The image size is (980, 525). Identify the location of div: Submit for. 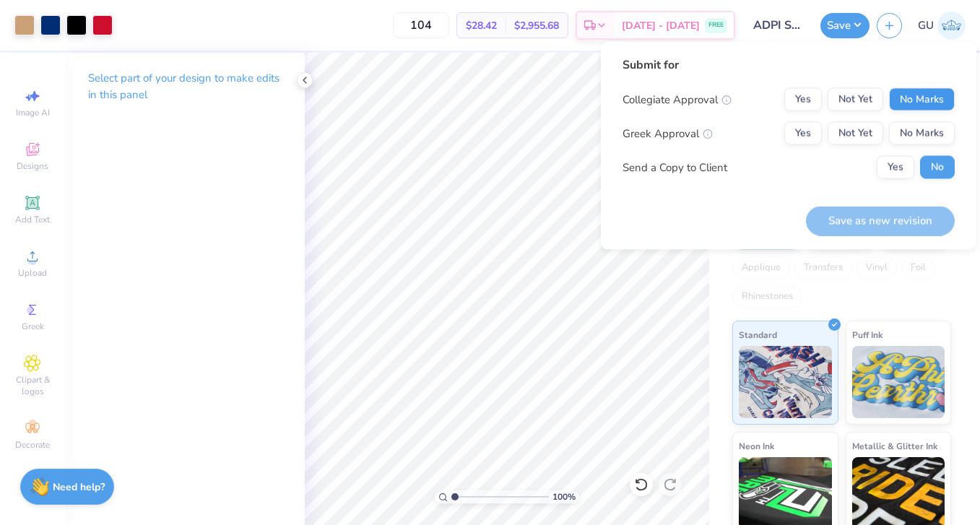
(788, 65).